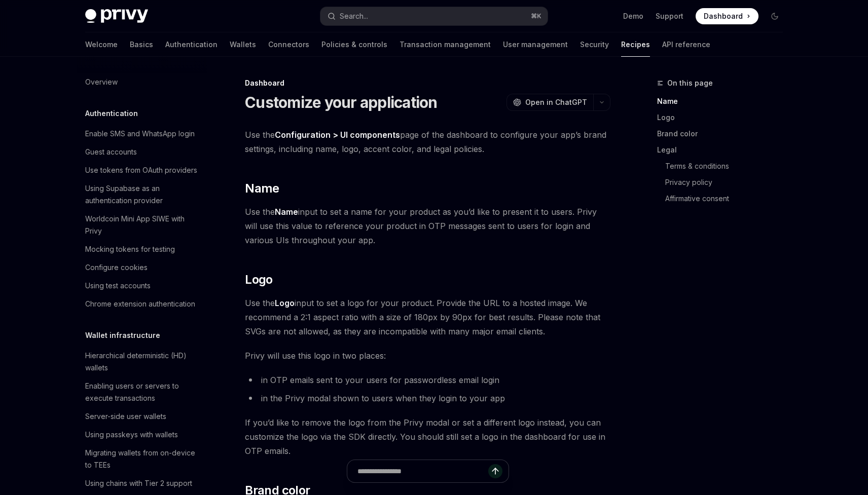 This screenshot has width=868, height=495. Describe the element at coordinates (142, 459) in the screenshot. I see `div: Migrating wallets from on-device to TEEs` at that location.